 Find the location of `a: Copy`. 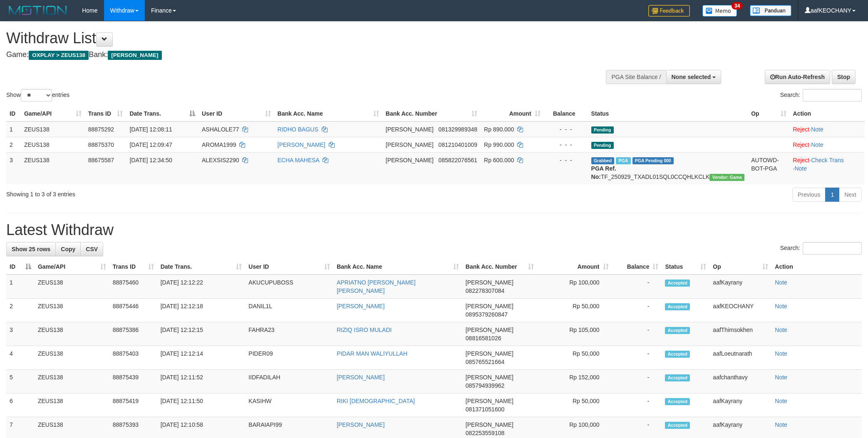

a: Copy is located at coordinates (68, 249).